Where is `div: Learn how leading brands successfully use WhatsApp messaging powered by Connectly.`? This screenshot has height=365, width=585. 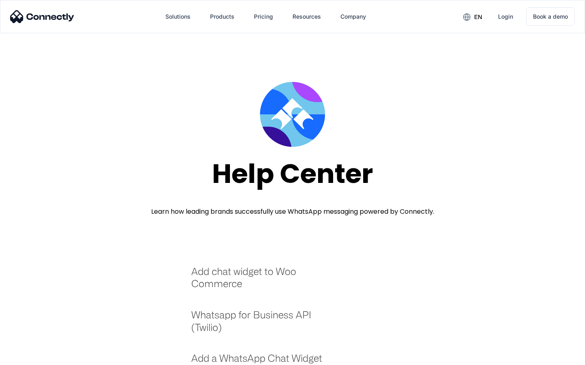 div: Learn how leading brands successfully use WhatsApp messaging powered by Connectly. is located at coordinates (292, 212).